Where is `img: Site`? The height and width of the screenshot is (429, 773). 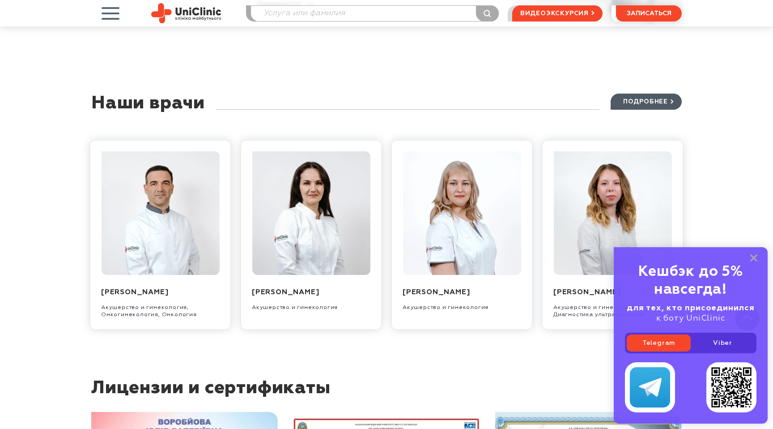
img: Site is located at coordinates (186, 13).